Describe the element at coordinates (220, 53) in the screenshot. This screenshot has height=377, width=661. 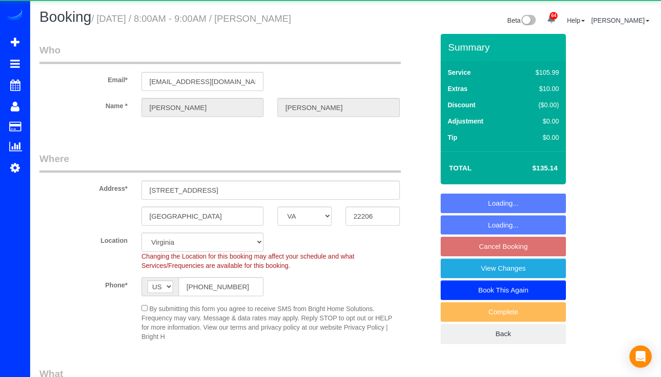
I see `legend: Who` at that location.